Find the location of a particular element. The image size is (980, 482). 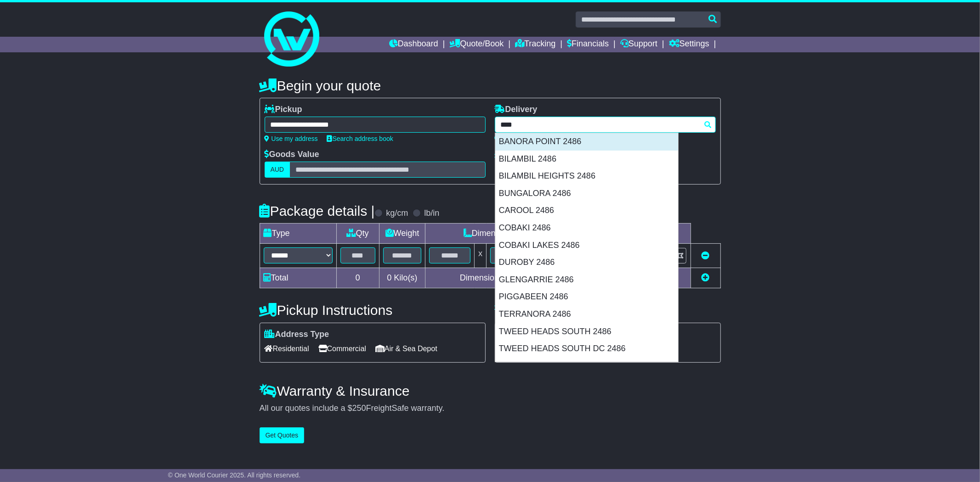

div: TWEED HEADS SOUTH 2486 is located at coordinates (586, 332).